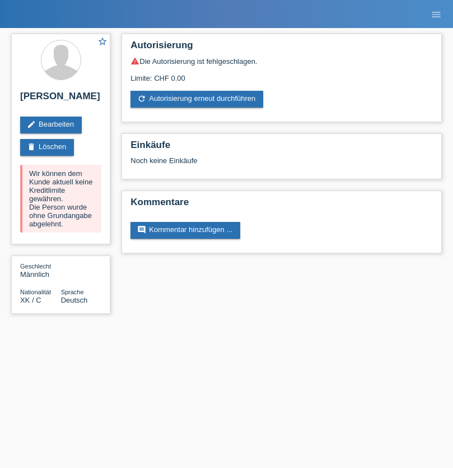 The width and height of the screenshot is (453, 468). I want to click on div: Noch keine Einkäufe, so click(282, 165).